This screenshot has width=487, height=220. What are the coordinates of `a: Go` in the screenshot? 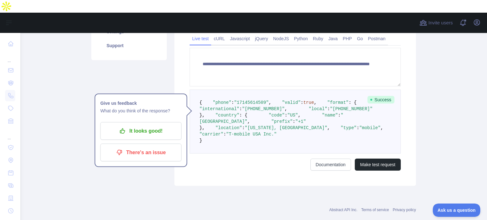 It's located at (360, 39).